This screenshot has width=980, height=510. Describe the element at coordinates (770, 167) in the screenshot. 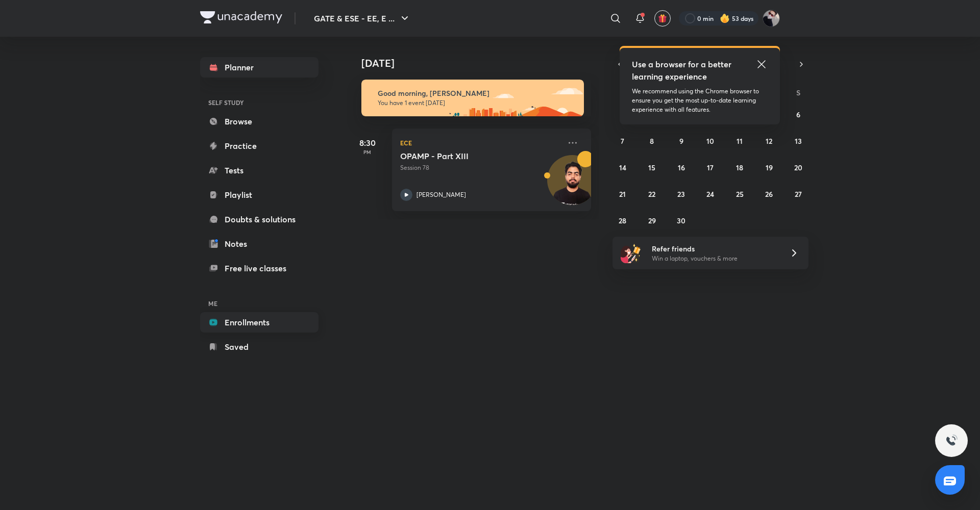

I see `abbr: September 19, 2025` at that location.